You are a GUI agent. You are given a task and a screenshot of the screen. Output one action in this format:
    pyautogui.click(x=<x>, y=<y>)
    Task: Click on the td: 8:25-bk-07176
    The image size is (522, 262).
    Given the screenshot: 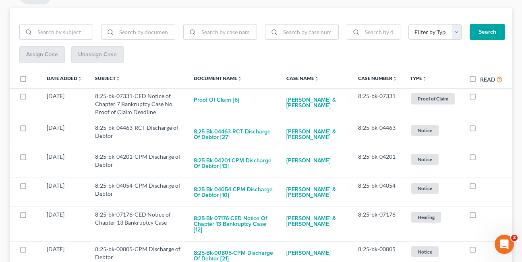 What is the action you would take?
    pyautogui.click(x=377, y=225)
    